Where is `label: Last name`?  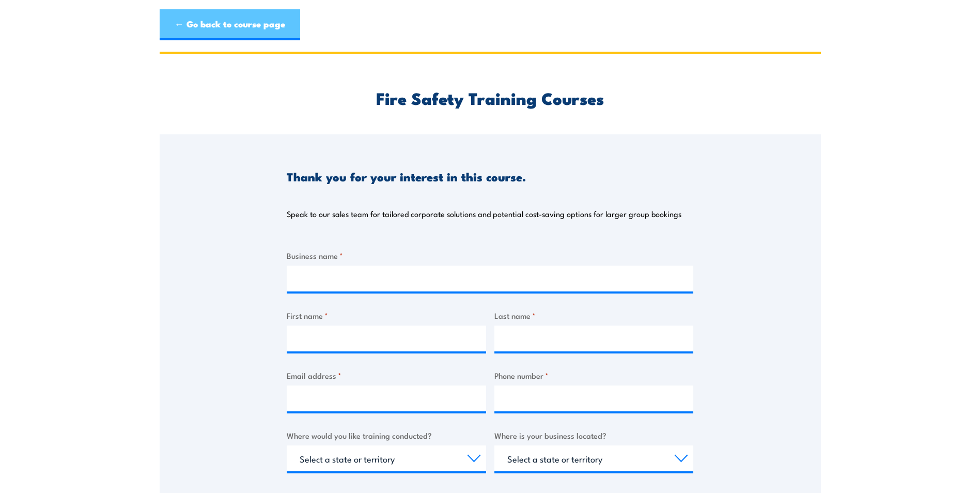
label: Last name is located at coordinates (594, 315).